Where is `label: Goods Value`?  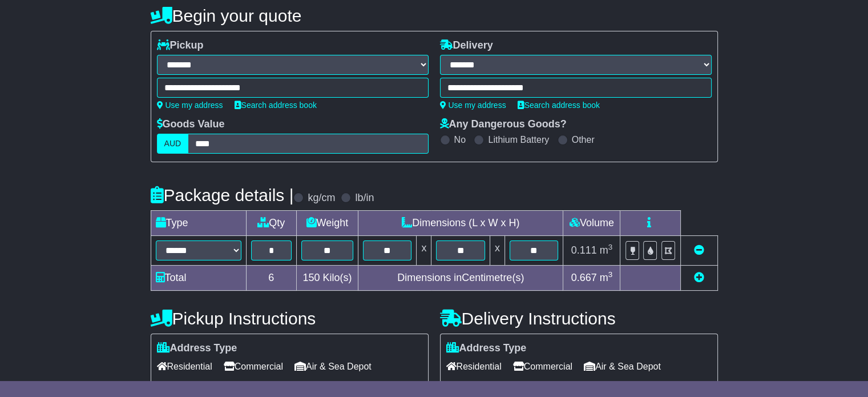
label: Goods Value is located at coordinates (190, 124).